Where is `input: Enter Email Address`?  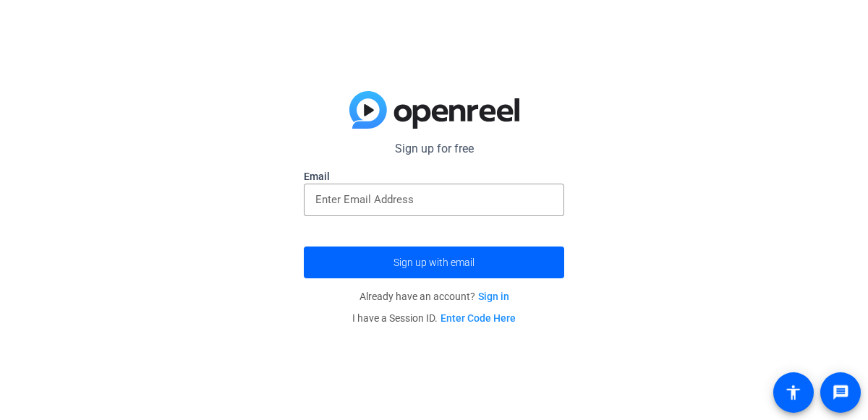 input: Enter Email Address is located at coordinates (434, 200).